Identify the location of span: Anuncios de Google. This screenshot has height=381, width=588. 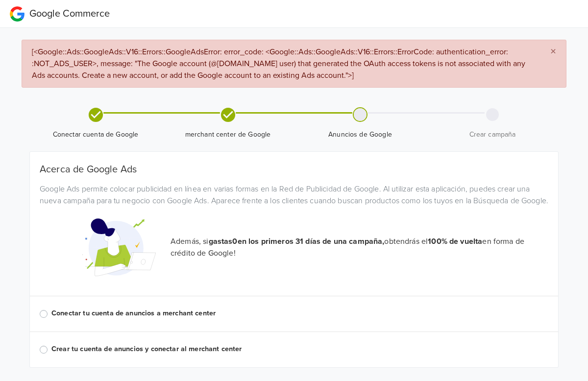
(360, 135).